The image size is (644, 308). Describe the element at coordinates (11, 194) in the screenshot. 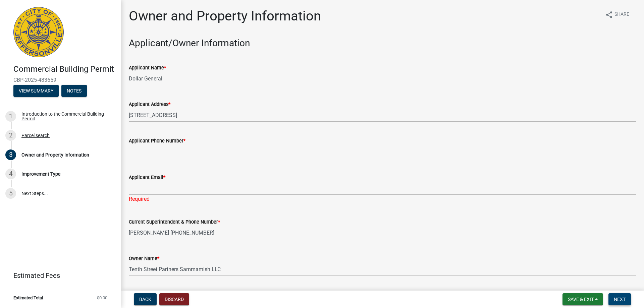

I see `div: 5` at that location.